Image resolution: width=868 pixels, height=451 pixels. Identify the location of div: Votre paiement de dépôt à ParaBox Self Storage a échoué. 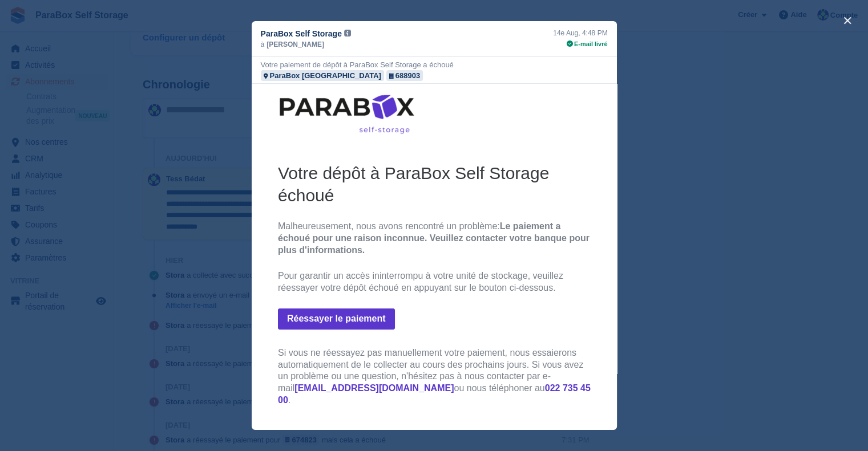
(357, 64).